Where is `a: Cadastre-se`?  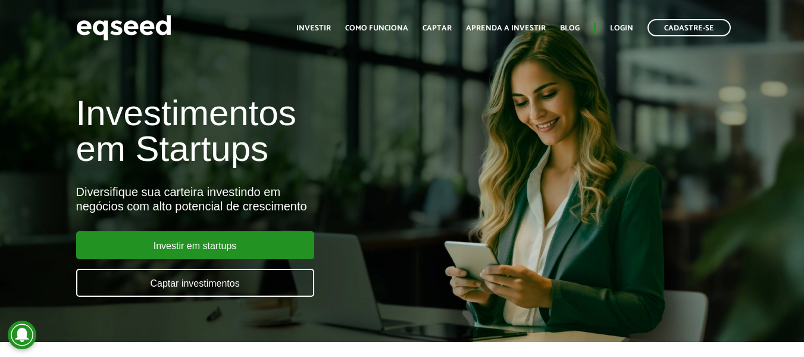 a: Cadastre-se is located at coordinates (689, 27).